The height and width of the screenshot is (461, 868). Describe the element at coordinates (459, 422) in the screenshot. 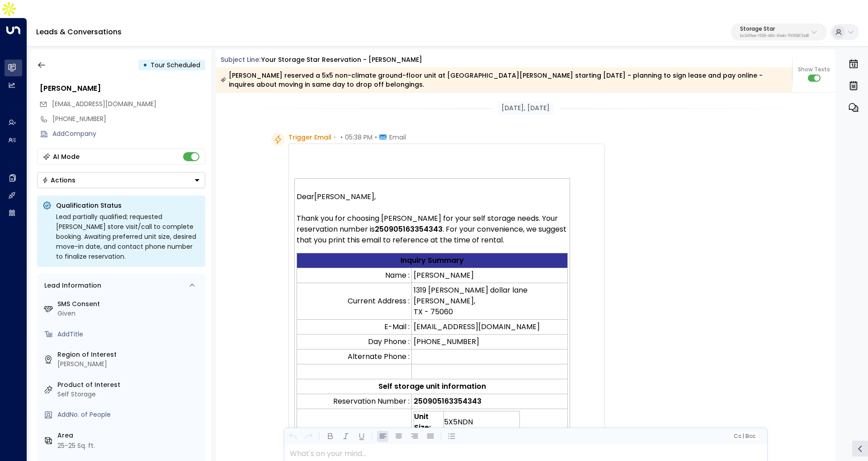

I see `span: 5X5NDN` at that location.